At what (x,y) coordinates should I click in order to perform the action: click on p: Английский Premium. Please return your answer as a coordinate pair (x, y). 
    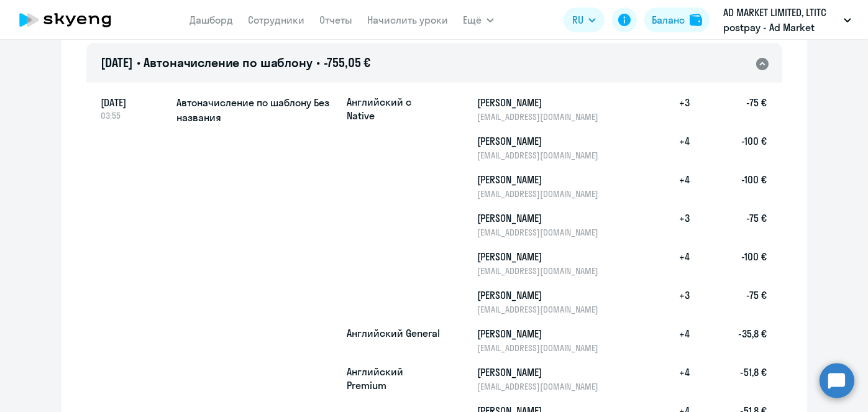
    Looking at the image, I should click on (394, 379).